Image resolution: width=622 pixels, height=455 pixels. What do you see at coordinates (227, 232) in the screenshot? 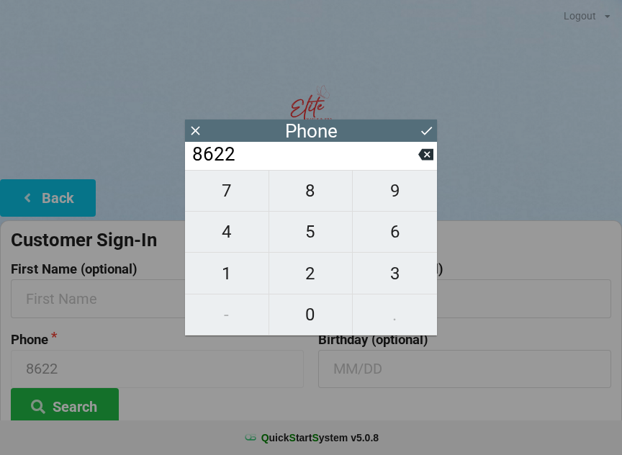
I see `button: 4` at bounding box center [227, 232].